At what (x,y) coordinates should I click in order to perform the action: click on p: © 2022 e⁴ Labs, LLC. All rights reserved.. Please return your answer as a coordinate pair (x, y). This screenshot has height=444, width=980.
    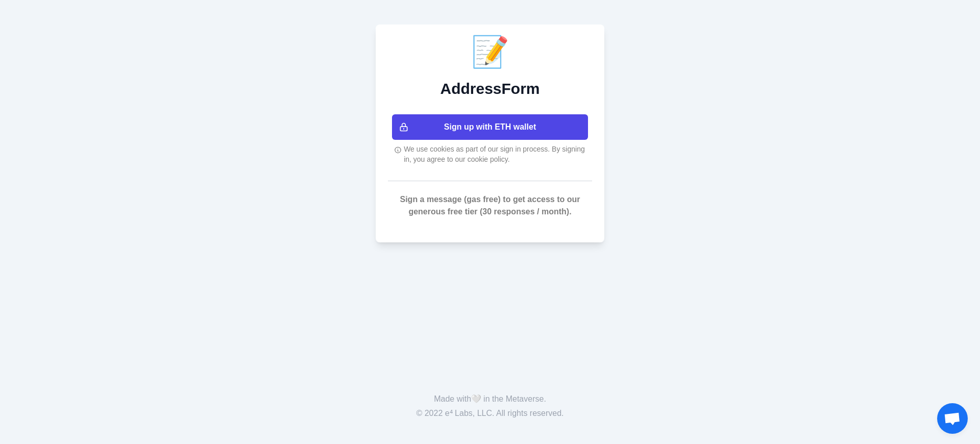
    Looking at the image, I should click on (490, 413).